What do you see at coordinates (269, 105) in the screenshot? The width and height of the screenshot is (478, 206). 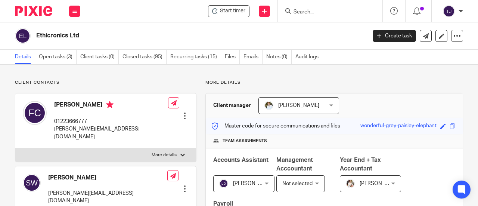 I see `img: sarah-royle.jpg` at bounding box center [269, 105].